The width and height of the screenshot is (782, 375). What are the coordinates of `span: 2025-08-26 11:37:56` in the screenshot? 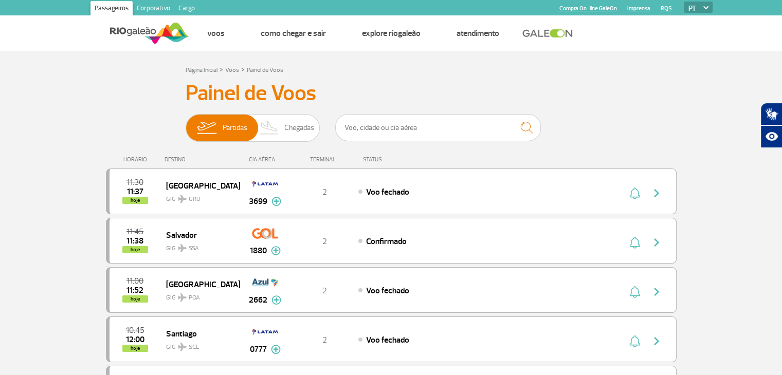 It's located at (135, 192).